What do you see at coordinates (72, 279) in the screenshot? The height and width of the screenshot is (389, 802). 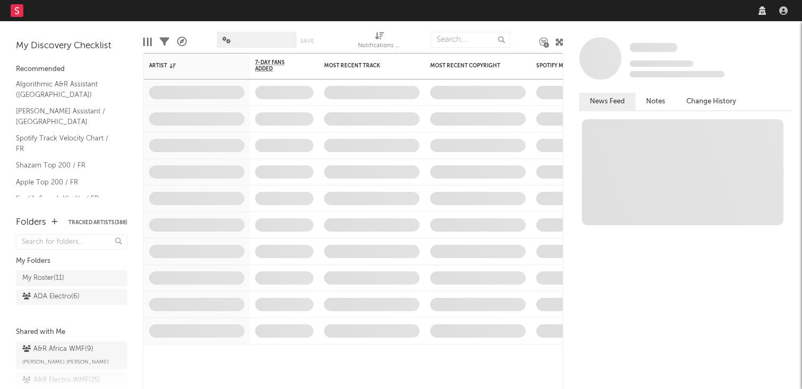 I see `a: My Roster(11)` at bounding box center [72, 279].